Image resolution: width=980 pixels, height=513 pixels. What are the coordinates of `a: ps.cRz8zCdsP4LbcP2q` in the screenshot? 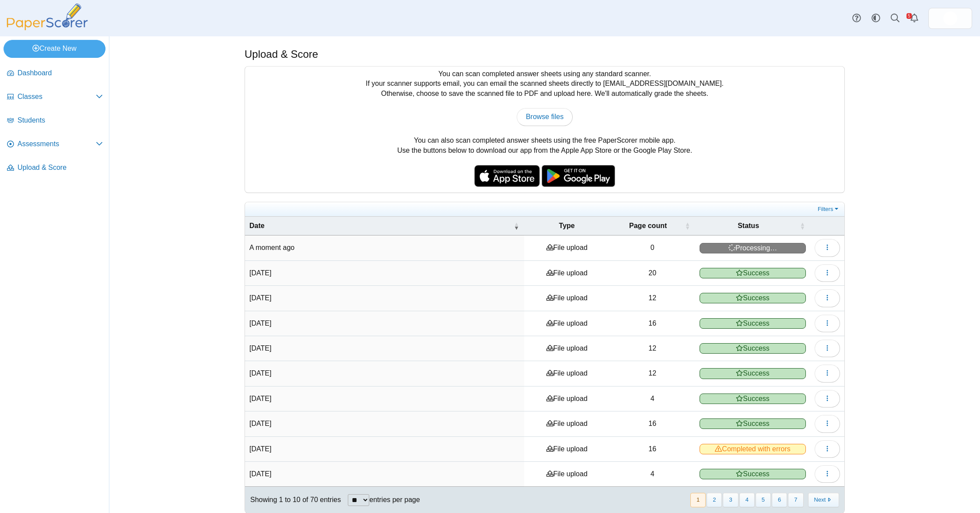 It's located at (950, 18).